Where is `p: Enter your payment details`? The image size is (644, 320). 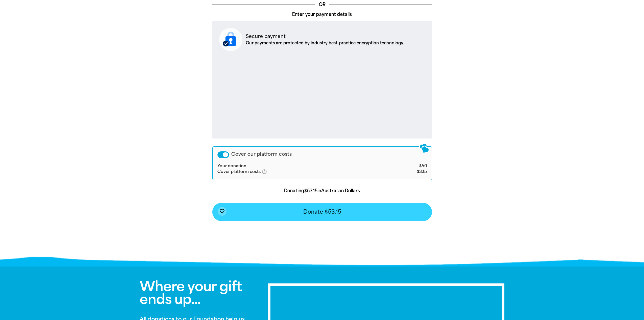 p: Enter your payment details is located at coordinates (322, 15).